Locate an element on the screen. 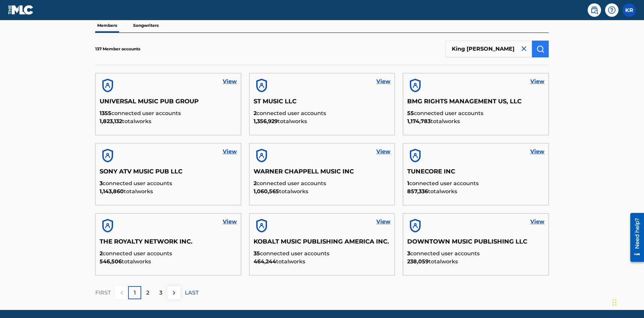  span: 1,356,929 is located at coordinates (266, 121).